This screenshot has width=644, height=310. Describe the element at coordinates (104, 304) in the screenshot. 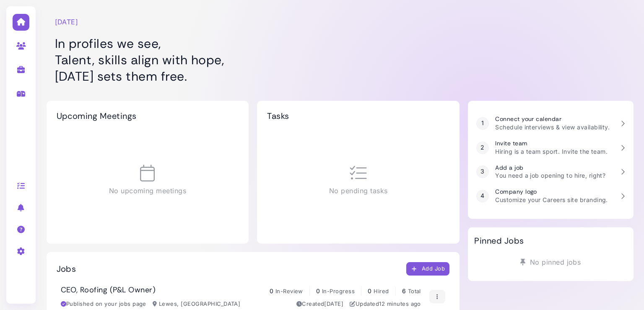

I see `div: Published on your jobs page` at that location.